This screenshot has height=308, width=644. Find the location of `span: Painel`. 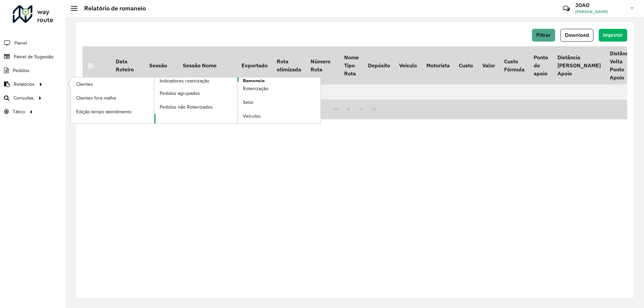

span: Painel is located at coordinates (20, 43).